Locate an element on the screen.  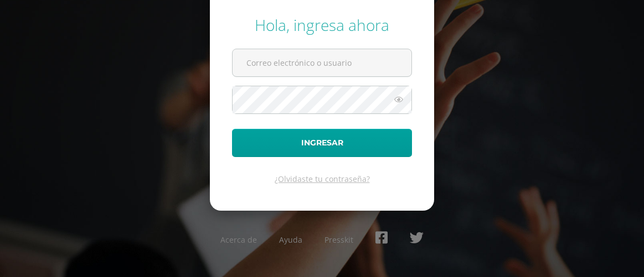
a: Acerca de is located at coordinates (239, 240).